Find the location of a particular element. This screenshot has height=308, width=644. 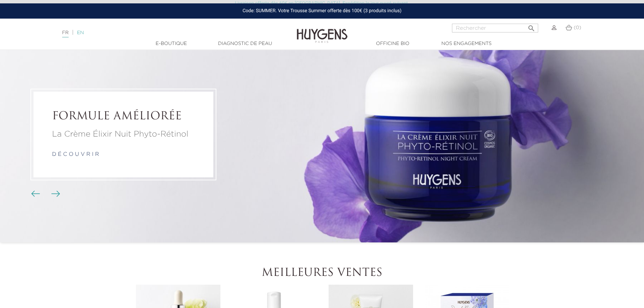

h2: Meilleures ventes is located at coordinates (322, 273).